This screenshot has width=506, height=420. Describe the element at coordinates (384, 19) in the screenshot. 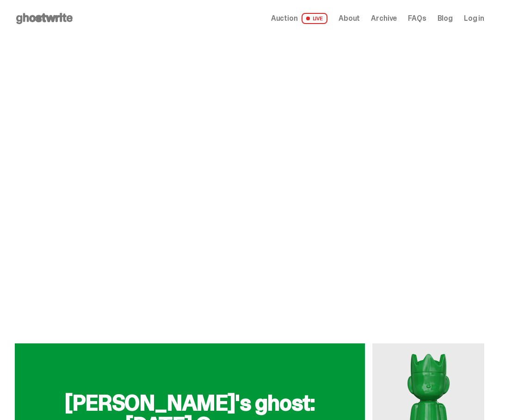

I see `a: Archive` at that location.